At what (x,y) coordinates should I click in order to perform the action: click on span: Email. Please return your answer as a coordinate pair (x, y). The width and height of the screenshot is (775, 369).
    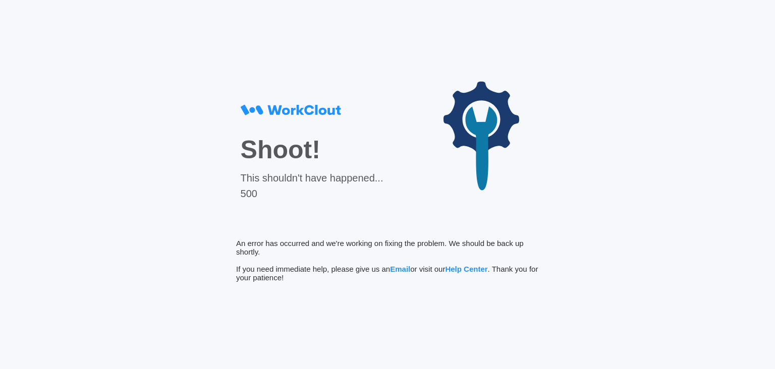
    Looking at the image, I should click on (400, 269).